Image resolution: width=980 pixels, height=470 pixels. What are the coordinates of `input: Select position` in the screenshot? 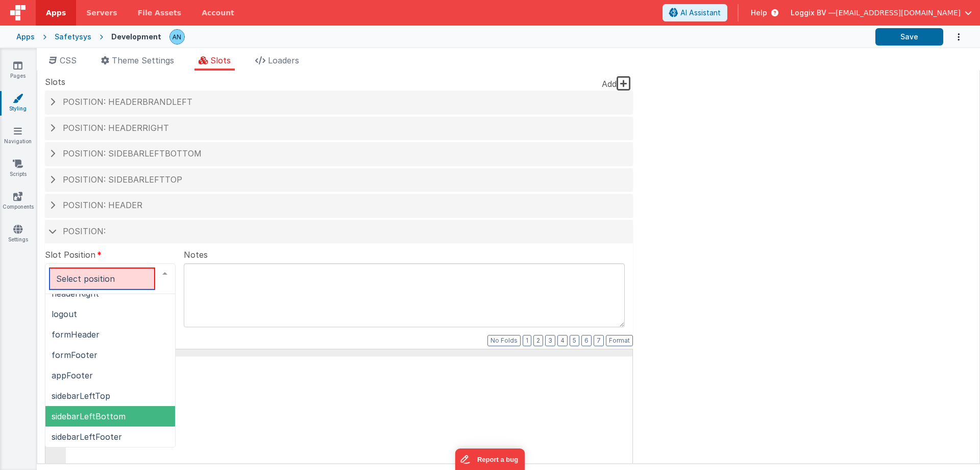 It's located at (102, 279).